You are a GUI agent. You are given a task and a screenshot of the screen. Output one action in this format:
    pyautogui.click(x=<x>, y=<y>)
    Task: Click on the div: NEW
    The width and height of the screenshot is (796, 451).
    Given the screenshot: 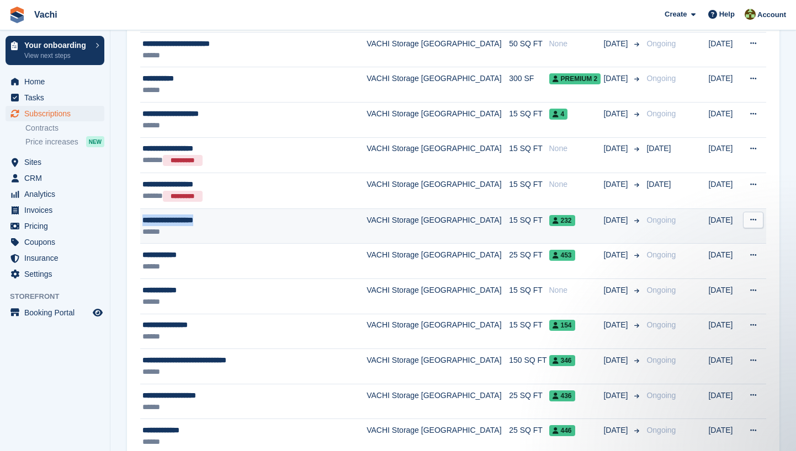 What is the action you would take?
    pyautogui.click(x=95, y=142)
    